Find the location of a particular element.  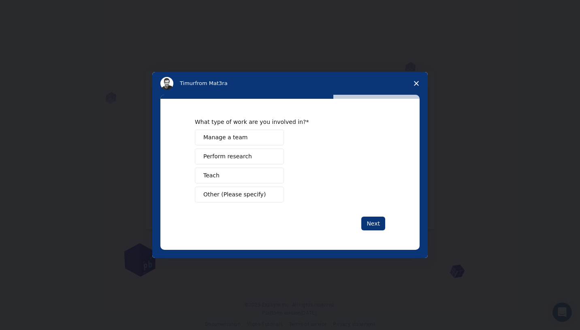

div: What type of work are you involved in? is located at coordinates (284, 122).